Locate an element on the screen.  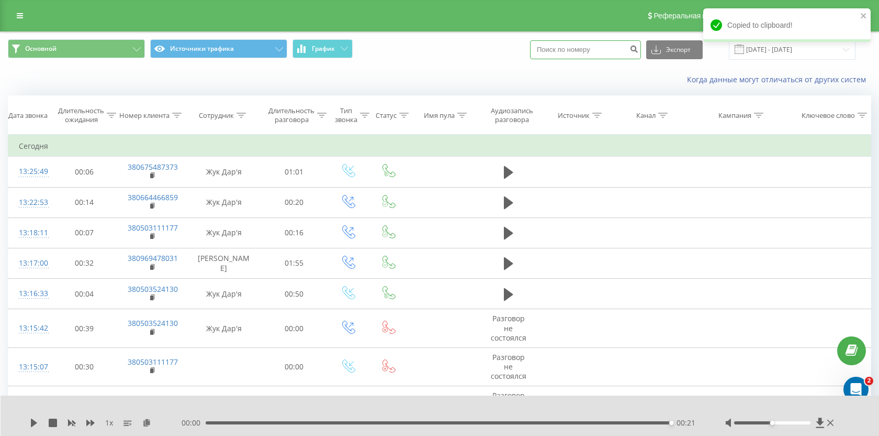
td: 00:20 is located at coordinates (294, 202).